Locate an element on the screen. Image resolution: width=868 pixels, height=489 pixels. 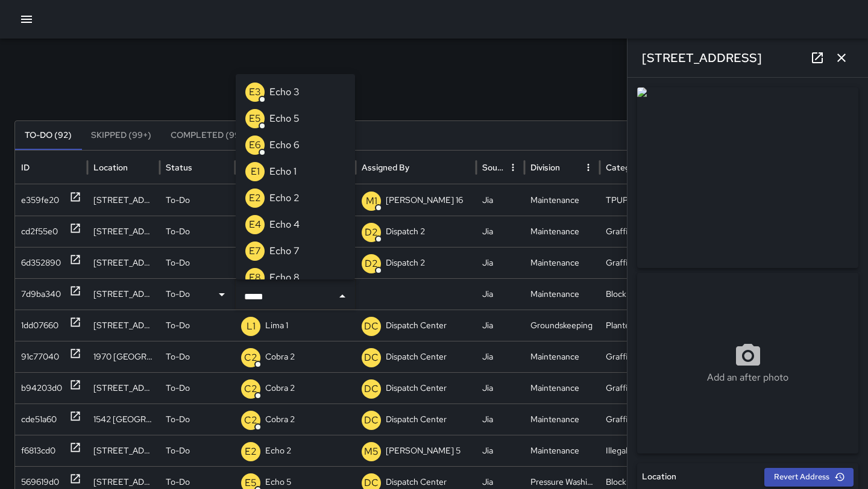
div: cd2f55e0 is located at coordinates (39, 231).